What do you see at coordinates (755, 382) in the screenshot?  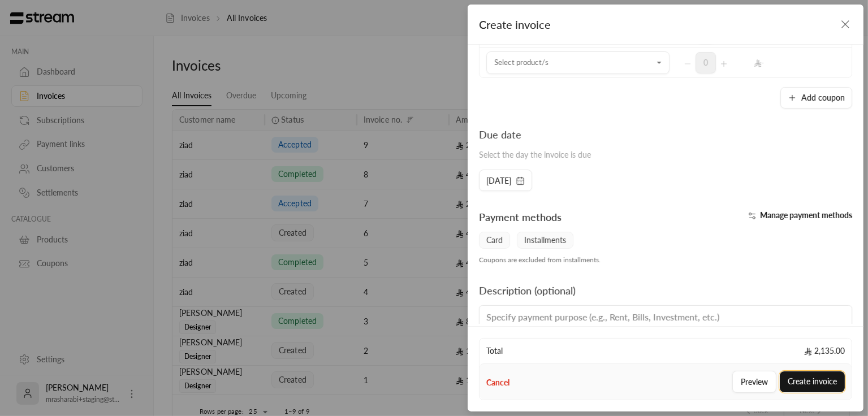 I see `button: Preview` at bounding box center [755, 382].